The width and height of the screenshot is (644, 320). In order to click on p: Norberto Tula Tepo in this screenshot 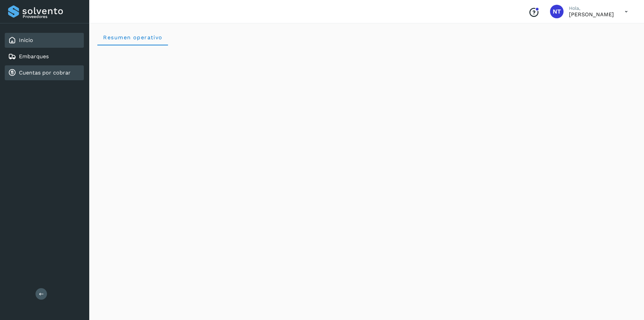, I will do `click(591, 14)`.